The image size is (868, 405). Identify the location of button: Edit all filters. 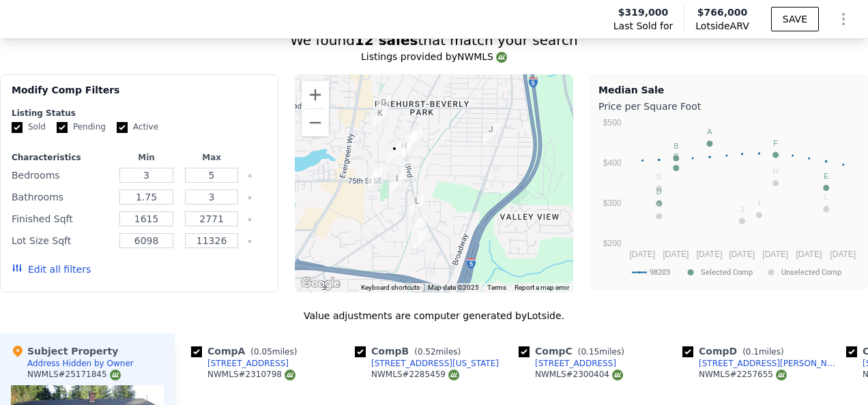
(51, 269).